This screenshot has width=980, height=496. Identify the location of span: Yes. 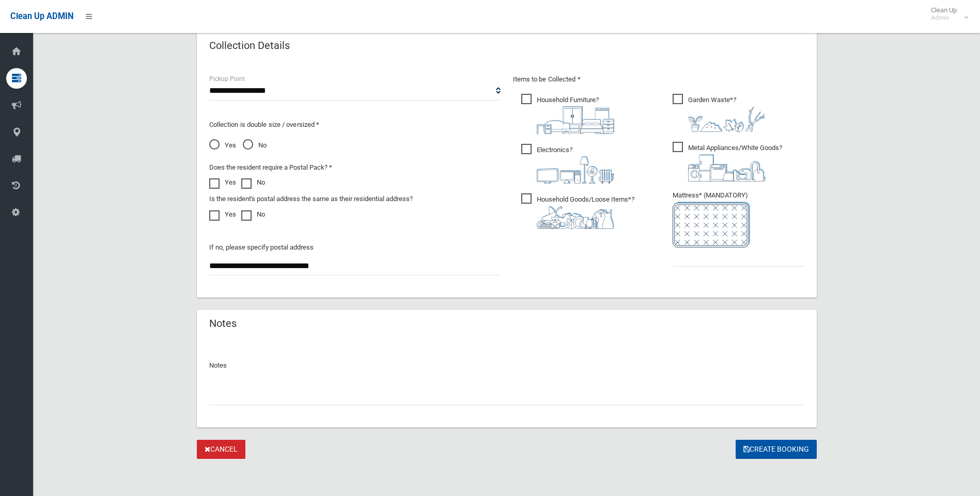
(223, 145).